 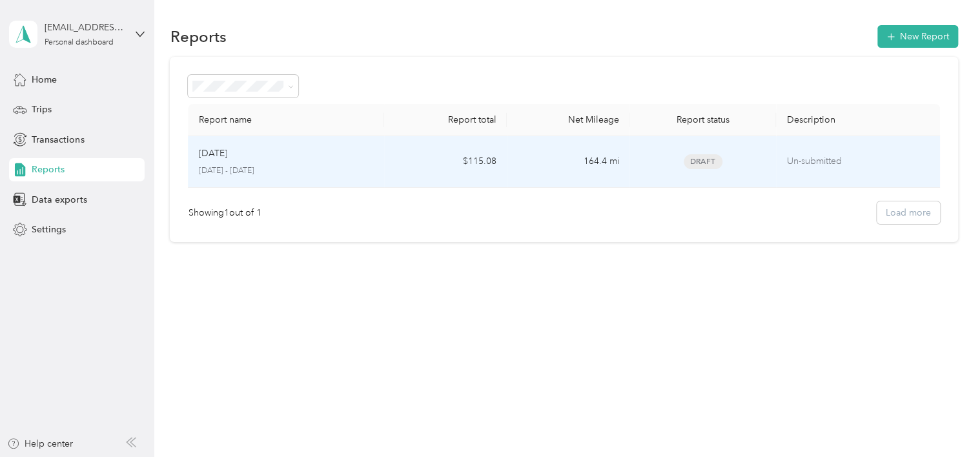 What do you see at coordinates (445, 162) in the screenshot?
I see `td: $115.08` at bounding box center [445, 162].